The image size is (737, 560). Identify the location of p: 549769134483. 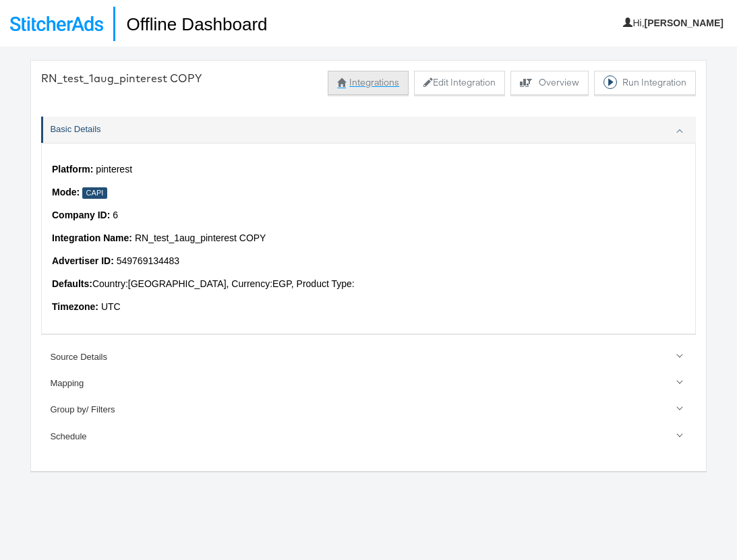
(368, 262).